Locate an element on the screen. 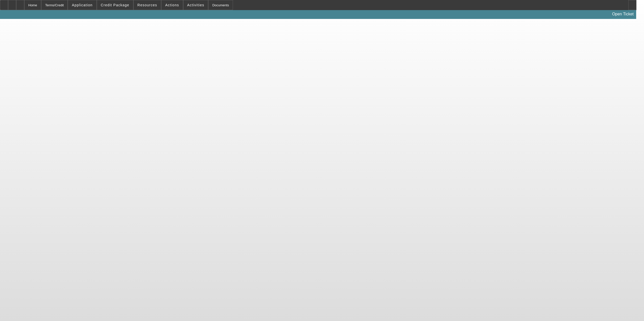  span: Application is located at coordinates (82, 5).